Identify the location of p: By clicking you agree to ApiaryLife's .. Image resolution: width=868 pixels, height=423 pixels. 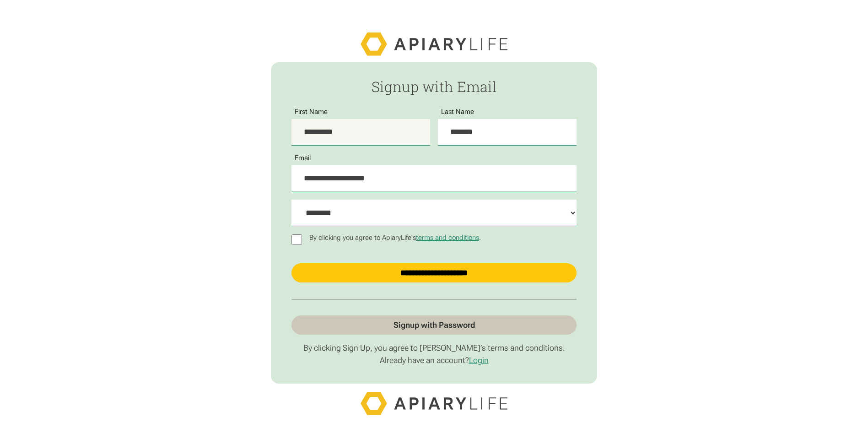
(395, 238).